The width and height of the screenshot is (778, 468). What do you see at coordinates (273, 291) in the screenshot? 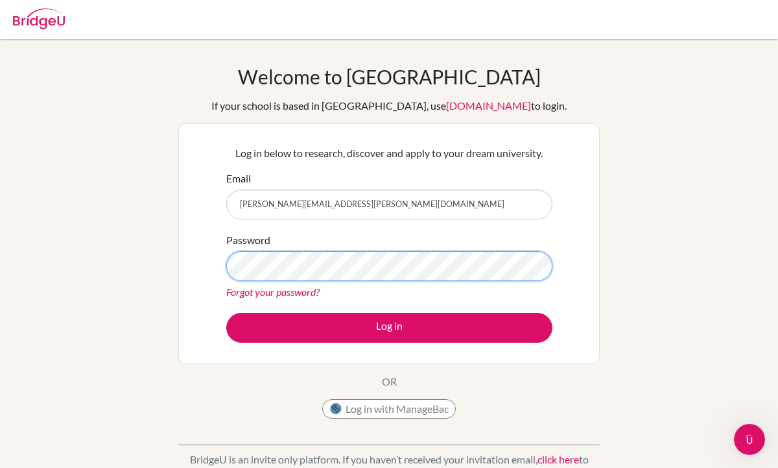
I see `a: Forgot your password?` at bounding box center [273, 291].